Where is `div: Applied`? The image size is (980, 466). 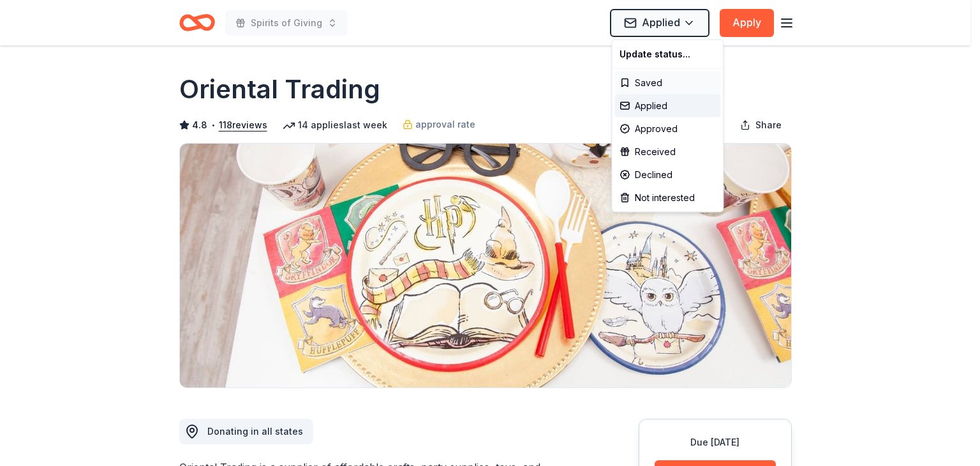 div: Applied is located at coordinates (667, 106).